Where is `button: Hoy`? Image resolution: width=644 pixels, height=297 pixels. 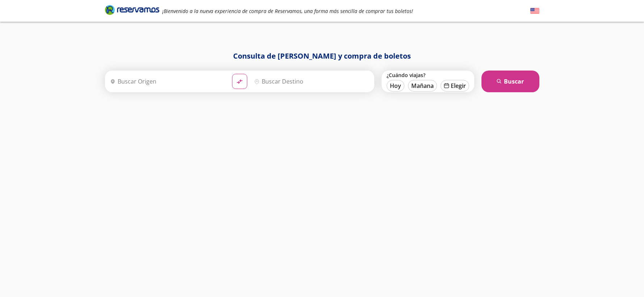 button: Hoy is located at coordinates (395, 85).